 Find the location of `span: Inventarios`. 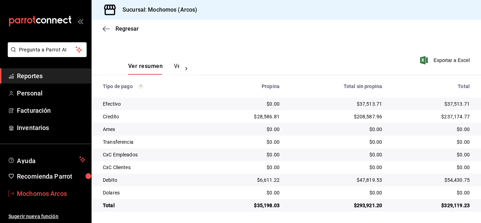

span: Inventarios is located at coordinates (51, 127).